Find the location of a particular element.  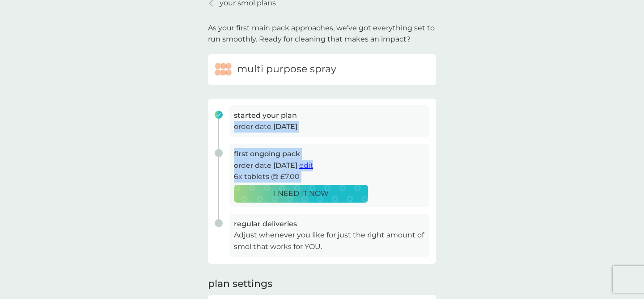

img: multi purpose spray is located at coordinates (223, 70).